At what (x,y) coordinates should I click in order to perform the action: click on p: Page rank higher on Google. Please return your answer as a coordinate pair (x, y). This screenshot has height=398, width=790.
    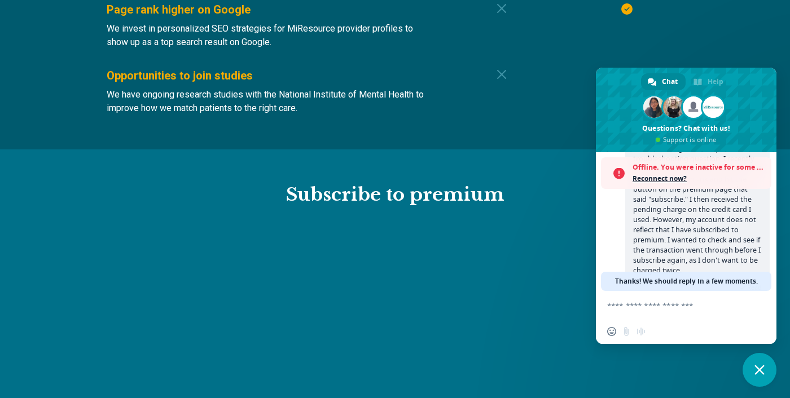
    Looking at the image, I should click on (178, 10).